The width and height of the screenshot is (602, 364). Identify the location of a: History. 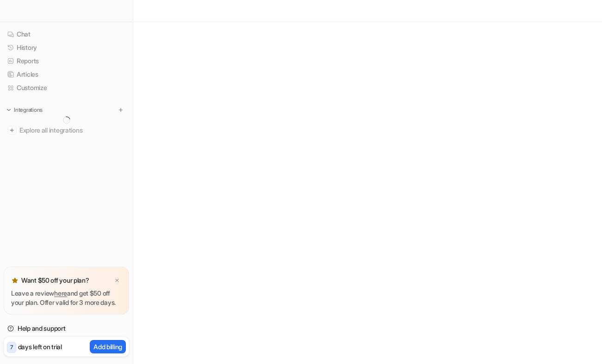
(66, 47).